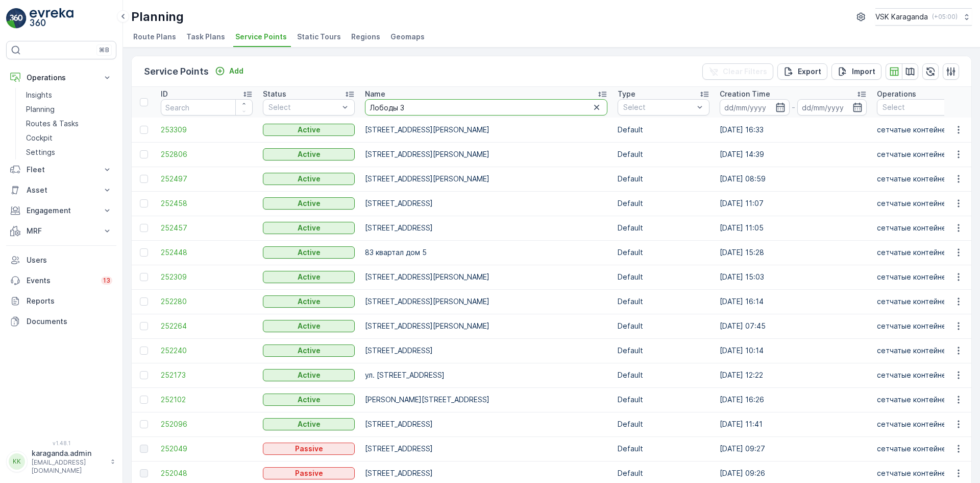 Image resolution: width=980 pixels, height=483 pixels. What do you see at coordinates (62, 190) in the screenshot?
I see `button: Asset` at bounding box center [62, 190].